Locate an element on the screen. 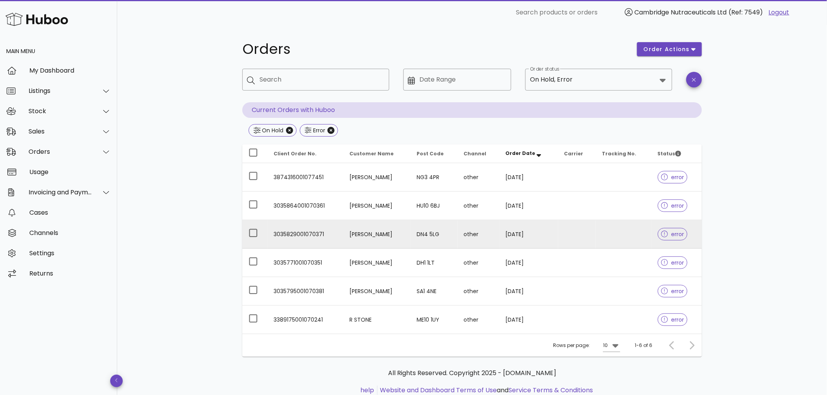 This screenshot has height=395, width=827. th: Order Date: Sorted descending. Activate to remove sorting. is located at coordinates (529, 154).